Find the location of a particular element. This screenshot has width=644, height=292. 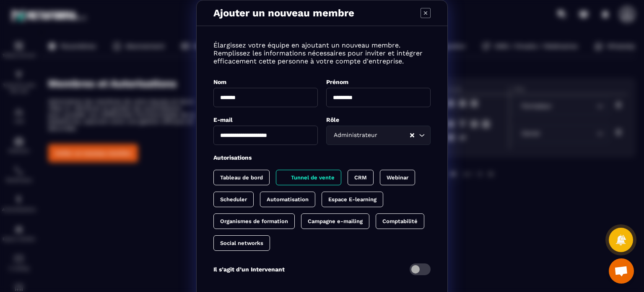

p: Comptabilité is located at coordinates (400, 221).